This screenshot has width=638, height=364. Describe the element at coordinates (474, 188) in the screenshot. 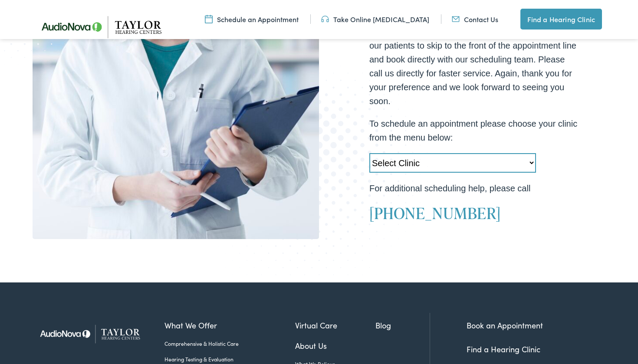

I see `p: For additional scheduling help, please call` at that location.